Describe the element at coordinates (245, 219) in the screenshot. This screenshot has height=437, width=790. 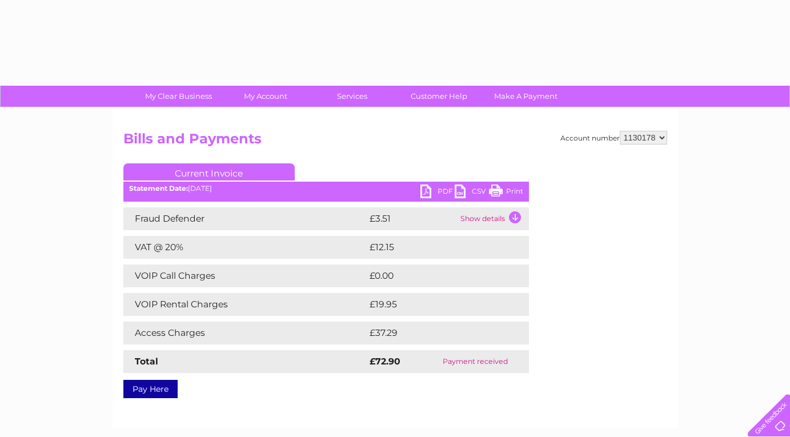
I see `td: Fraud Defender` at that location.